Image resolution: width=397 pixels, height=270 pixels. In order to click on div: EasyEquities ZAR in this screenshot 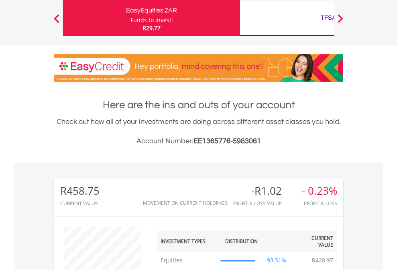, I will do `click(151, 10)`.